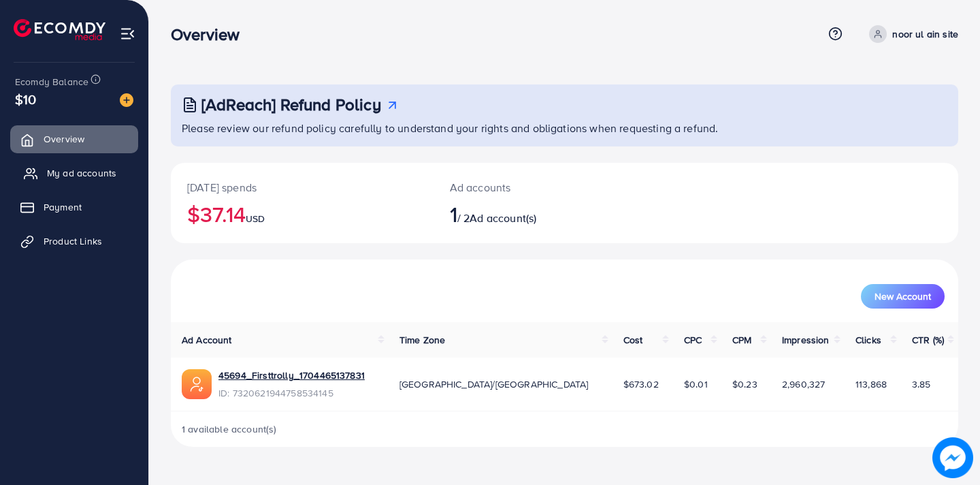  I want to click on p: Please review our refund policy carefully to understand your rights and obligations when requesti..., so click(565, 128).